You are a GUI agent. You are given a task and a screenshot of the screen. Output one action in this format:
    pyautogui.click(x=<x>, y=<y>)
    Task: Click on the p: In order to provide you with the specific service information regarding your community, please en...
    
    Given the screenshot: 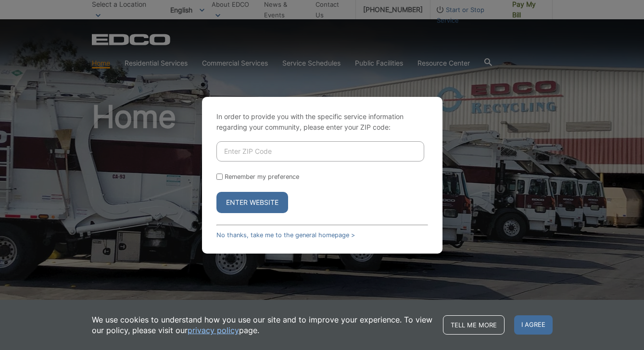 What is the action you would take?
    pyautogui.click(x=322, y=122)
    